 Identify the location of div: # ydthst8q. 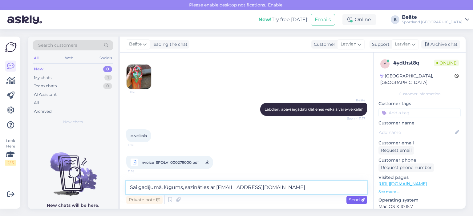
(413, 63).